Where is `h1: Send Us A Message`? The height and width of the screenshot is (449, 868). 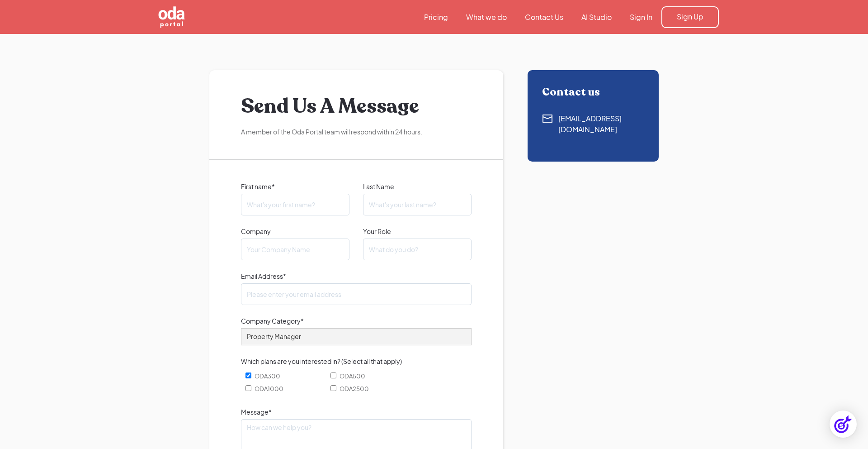 h1: Send Us A Message is located at coordinates (357, 106).